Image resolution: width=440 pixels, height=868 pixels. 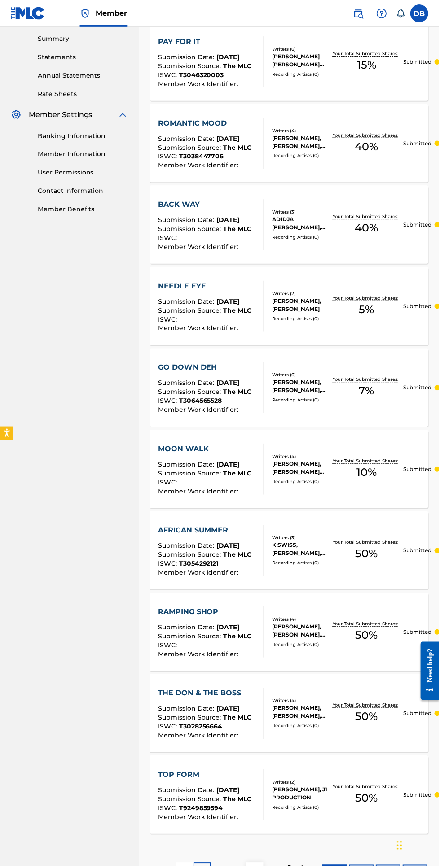 I want to click on a: Summary, so click(x=83, y=39).